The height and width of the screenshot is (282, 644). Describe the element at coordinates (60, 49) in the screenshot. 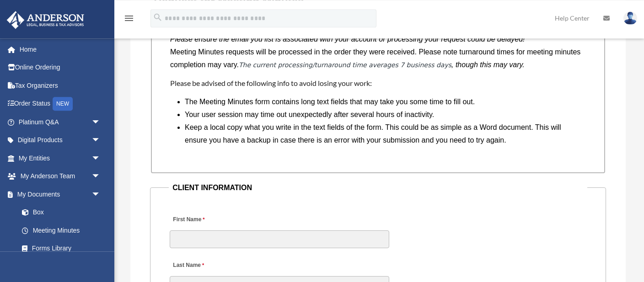

I see `a: Home` at that location.